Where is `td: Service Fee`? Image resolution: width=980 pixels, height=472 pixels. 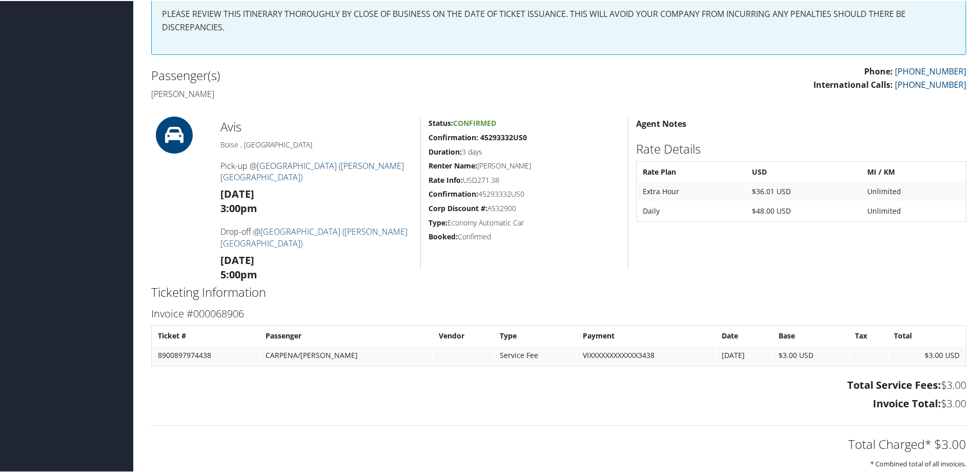 td: Service Fee is located at coordinates (535, 354).